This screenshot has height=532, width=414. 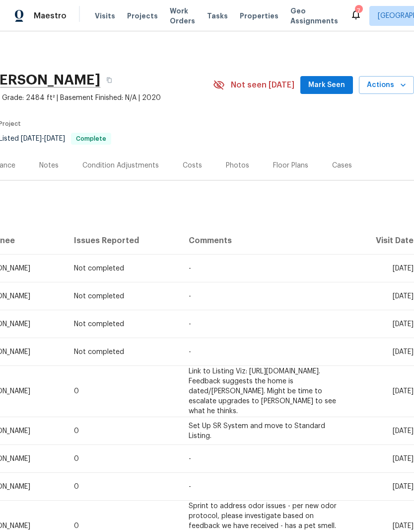 I want to click on span: Set Up SR System and move to Standard Listing., so click(x=257, y=431).